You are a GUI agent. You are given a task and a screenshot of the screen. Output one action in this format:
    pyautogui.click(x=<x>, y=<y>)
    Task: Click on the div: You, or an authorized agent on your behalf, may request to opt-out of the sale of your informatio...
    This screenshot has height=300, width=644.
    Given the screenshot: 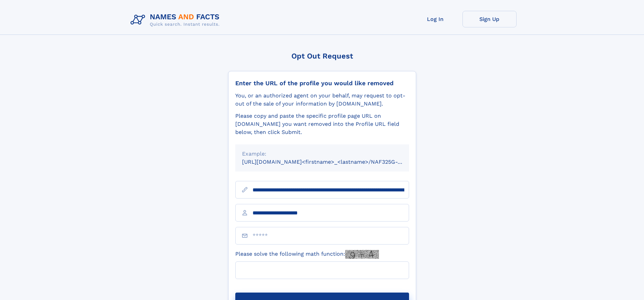 What is the action you would take?
    pyautogui.click(x=322, y=100)
    